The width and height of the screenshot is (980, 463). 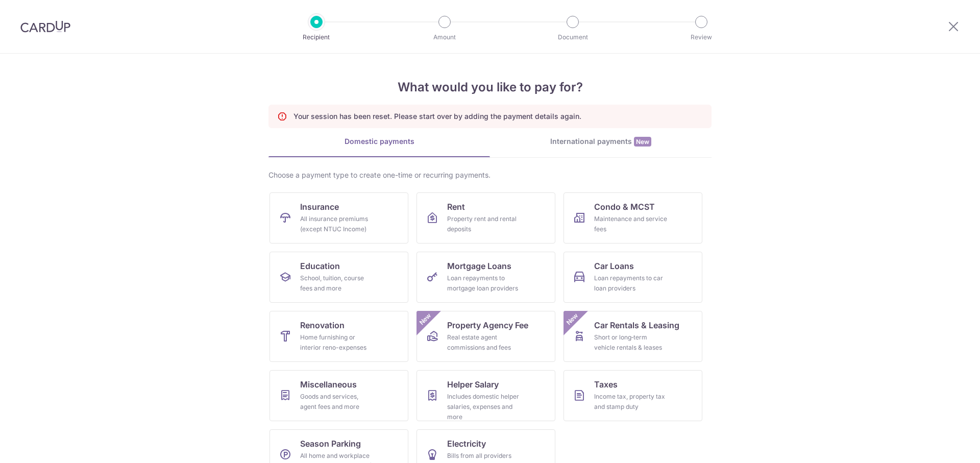 What do you see at coordinates (480, 266) in the screenshot?
I see `span: Mortgage Loans` at bounding box center [480, 266].